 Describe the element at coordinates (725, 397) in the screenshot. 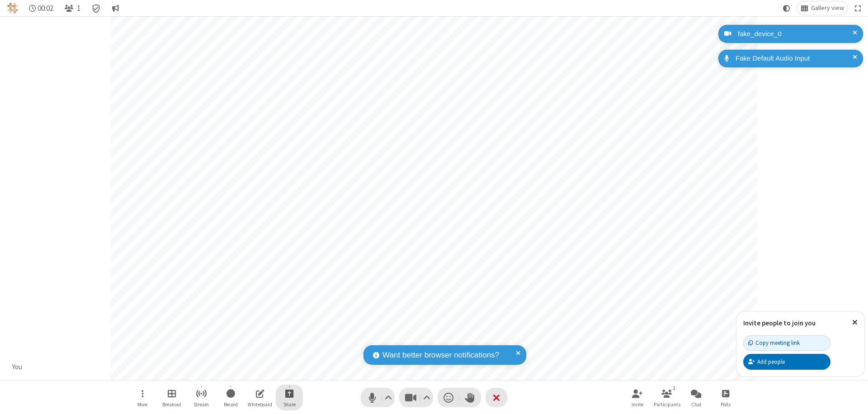

I see `button: Open poll` at that location.